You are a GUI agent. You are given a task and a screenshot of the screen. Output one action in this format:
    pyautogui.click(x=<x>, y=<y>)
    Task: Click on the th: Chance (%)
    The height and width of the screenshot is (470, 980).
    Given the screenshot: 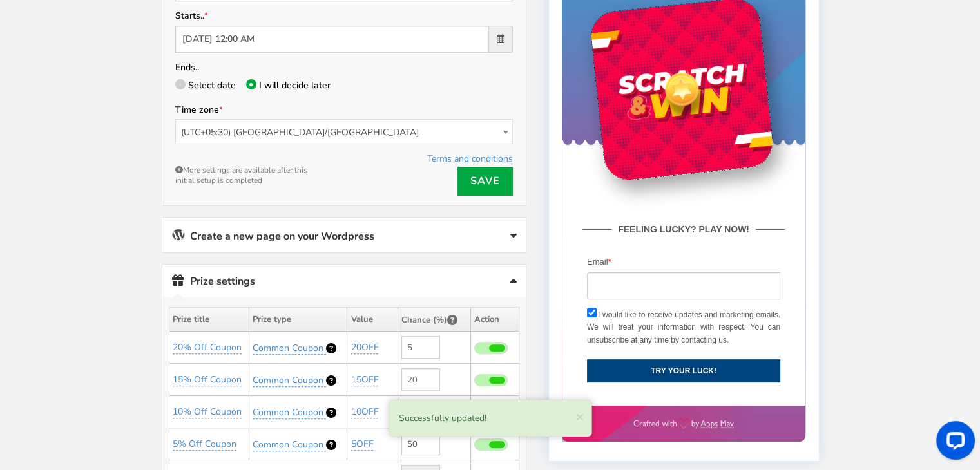 What is the action you would take?
    pyautogui.click(x=433, y=319)
    